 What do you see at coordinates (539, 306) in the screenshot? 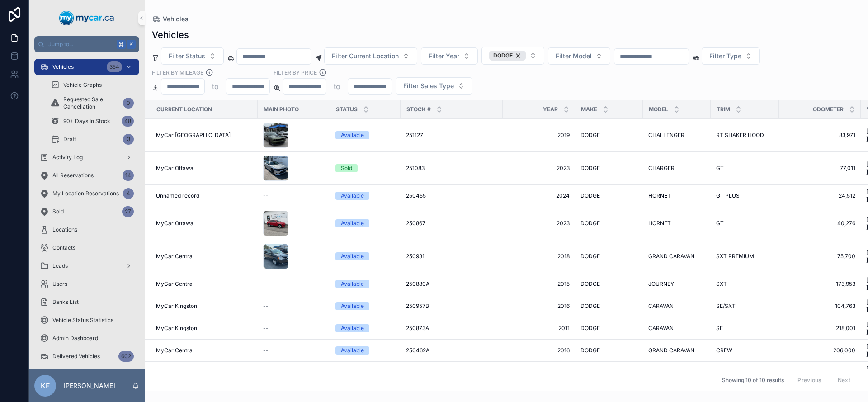
I see `a: 2016` at bounding box center [539, 306].